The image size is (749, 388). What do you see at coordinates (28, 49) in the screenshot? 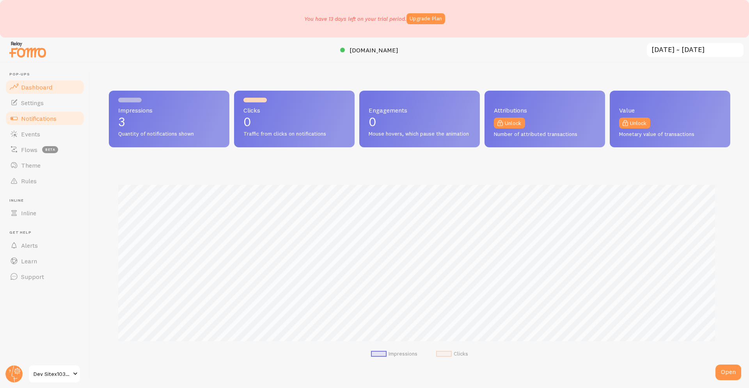
I see `img: fomo-relay-logo-orange.svg` at bounding box center [28, 49].